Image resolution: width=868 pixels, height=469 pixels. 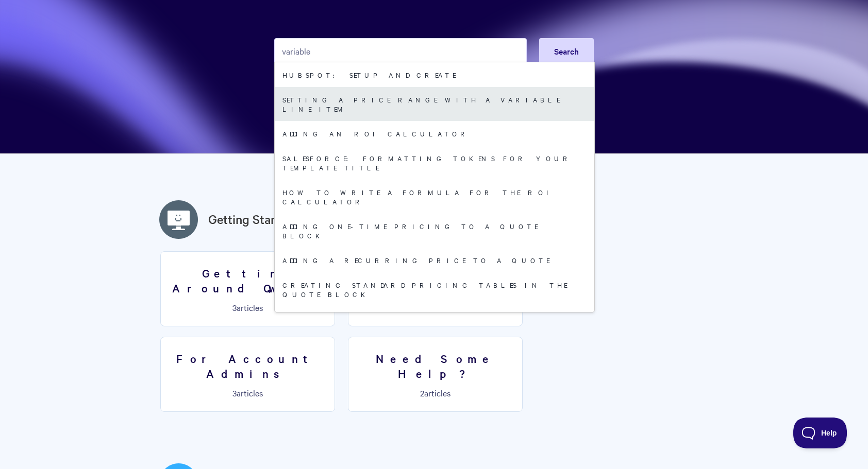 What do you see at coordinates (247, 375) in the screenshot?
I see `a: For Account Admins 3articles` at bounding box center [247, 375].